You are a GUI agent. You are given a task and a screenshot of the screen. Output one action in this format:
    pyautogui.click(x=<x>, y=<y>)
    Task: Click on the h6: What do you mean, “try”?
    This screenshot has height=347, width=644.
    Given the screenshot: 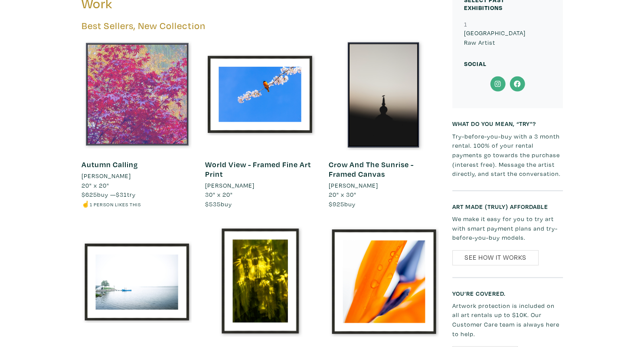 What is the action you would take?
    pyautogui.click(x=508, y=123)
    